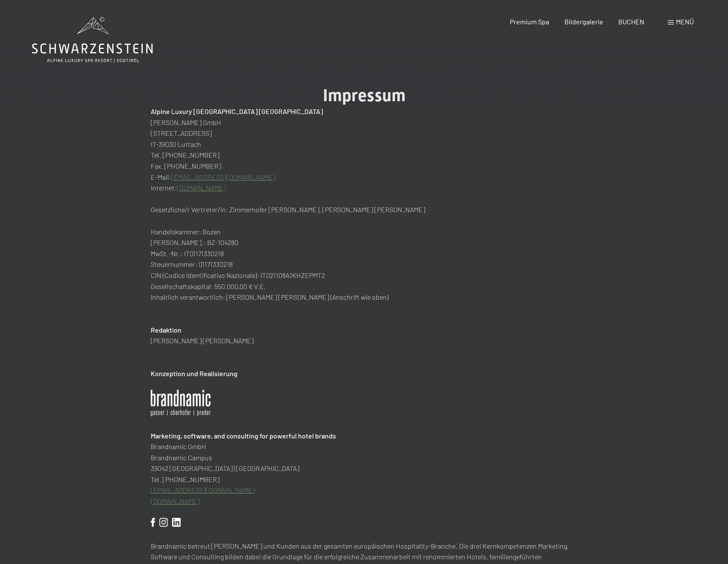 This screenshot has height=564, width=728. I want to click on span: Premium Spa, so click(529, 21).